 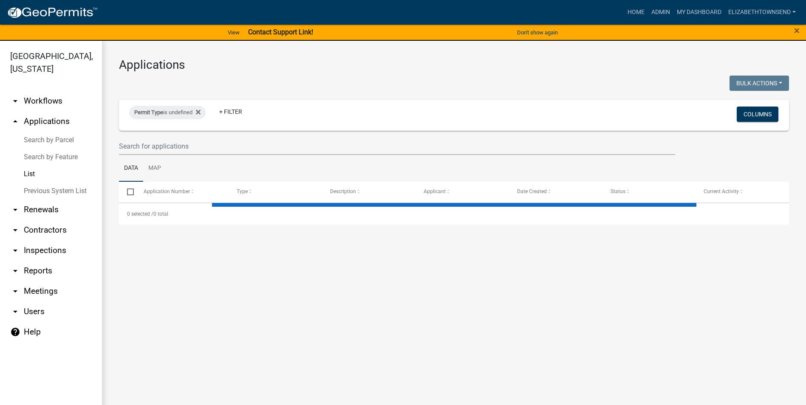 I want to click on datatable-header-cell: Applicant, so click(x=462, y=192).